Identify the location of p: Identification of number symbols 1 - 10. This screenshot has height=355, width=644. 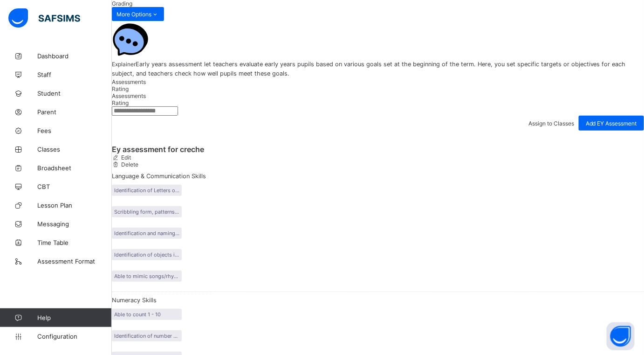
(147, 336).